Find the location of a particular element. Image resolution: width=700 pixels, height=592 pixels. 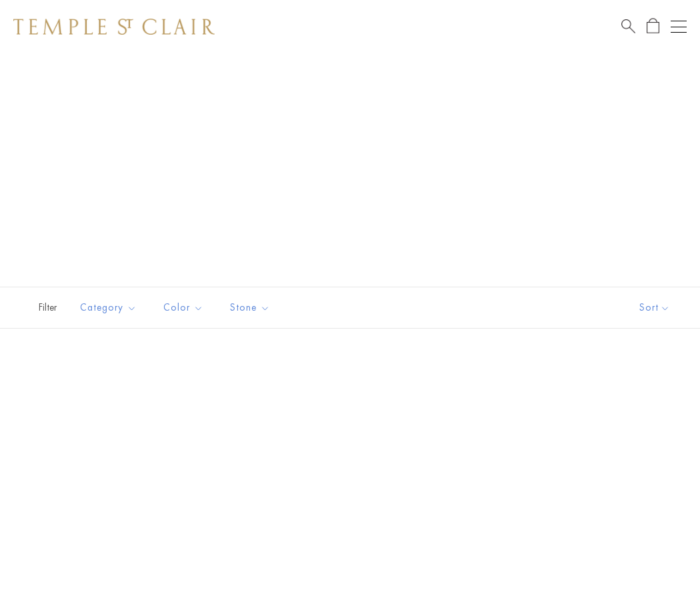

a: Open Shopping Bag is located at coordinates (653, 26).